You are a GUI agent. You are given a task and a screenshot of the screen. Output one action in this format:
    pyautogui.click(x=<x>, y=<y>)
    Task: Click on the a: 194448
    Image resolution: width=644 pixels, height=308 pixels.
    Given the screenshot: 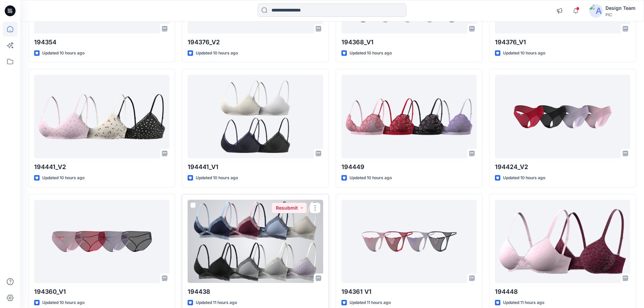 What is the action you would take?
    pyautogui.click(x=562, y=241)
    